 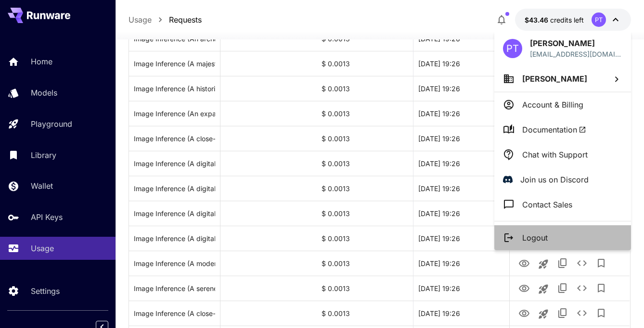 What do you see at coordinates (547, 204) in the screenshot?
I see `p: Contact Sales` at bounding box center [547, 204].